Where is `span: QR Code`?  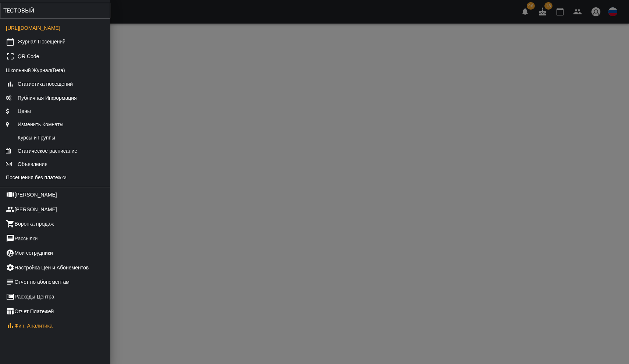 span: QR Code is located at coordinates (28, 56).